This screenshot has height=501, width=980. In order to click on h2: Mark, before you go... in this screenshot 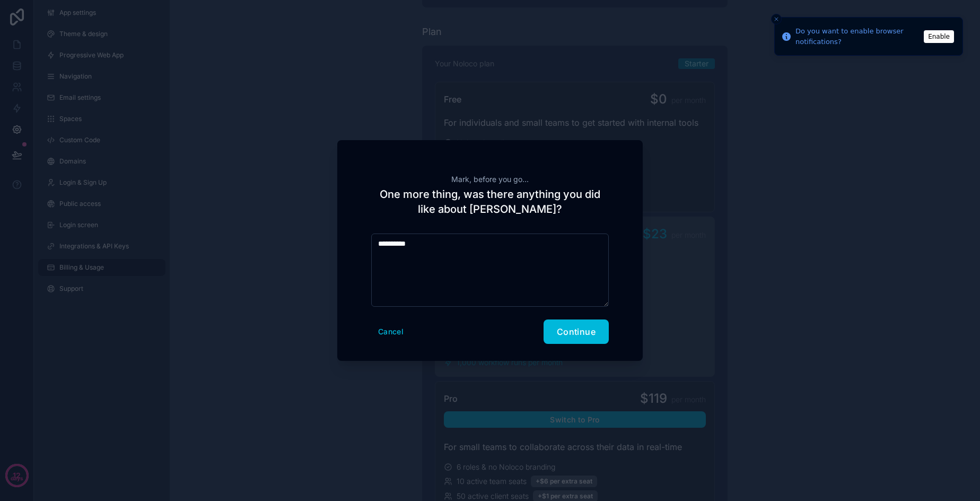, I will do `click(490, 179)`.